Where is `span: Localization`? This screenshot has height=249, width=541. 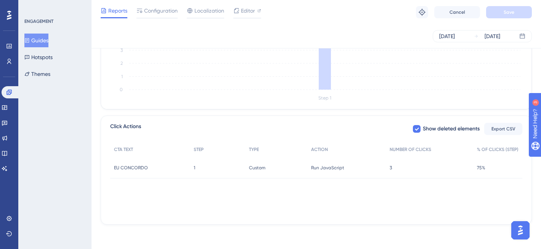 span: Localization is located at coordinates (209, 11).